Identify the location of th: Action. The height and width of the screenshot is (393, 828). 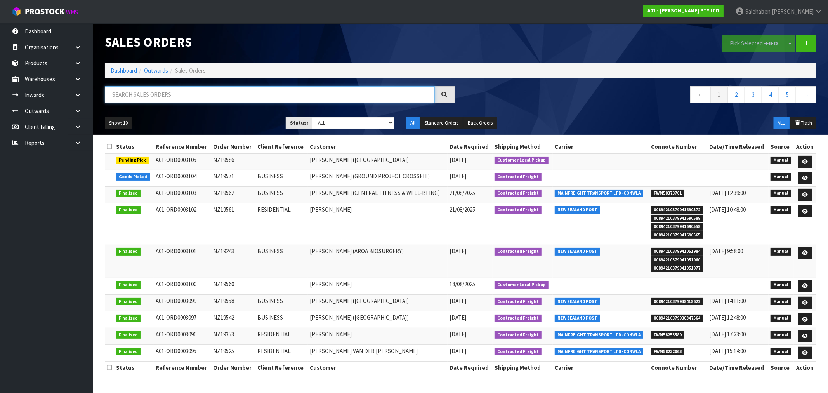
(805, 147).